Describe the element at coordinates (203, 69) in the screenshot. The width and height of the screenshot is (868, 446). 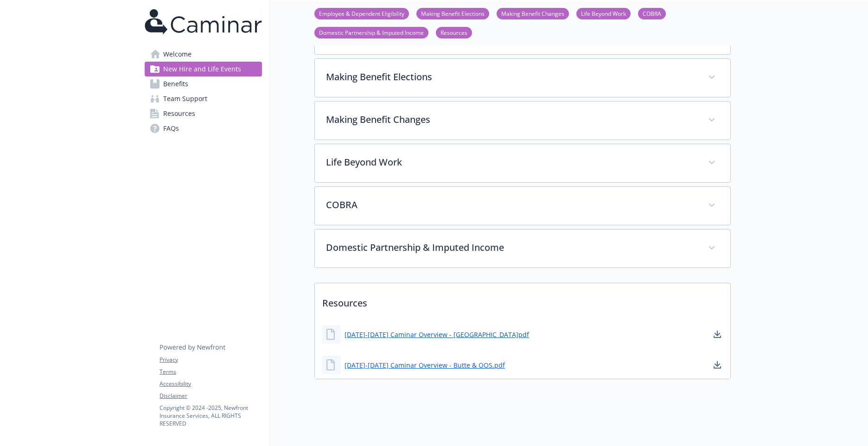
I see `a: New Hire and Life Events` at that location.